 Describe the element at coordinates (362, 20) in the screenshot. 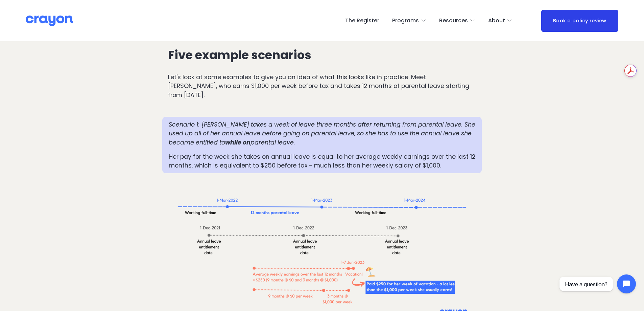

I see `a: The Register` at that location.